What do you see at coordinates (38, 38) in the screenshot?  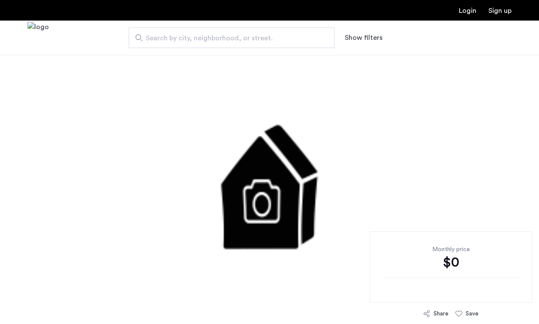 I see `img: logo` at bounding box center [38, 38].